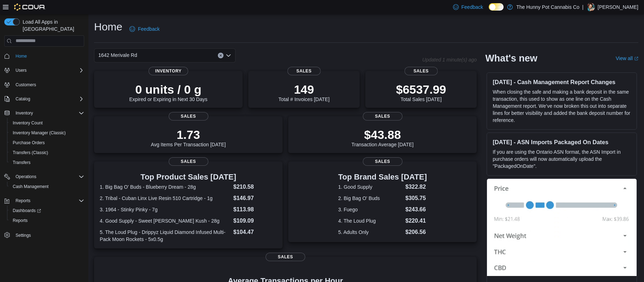 The height and width of the screenshot is (282, 644). I want to click on a: Inventory Count, so click(27, 123).